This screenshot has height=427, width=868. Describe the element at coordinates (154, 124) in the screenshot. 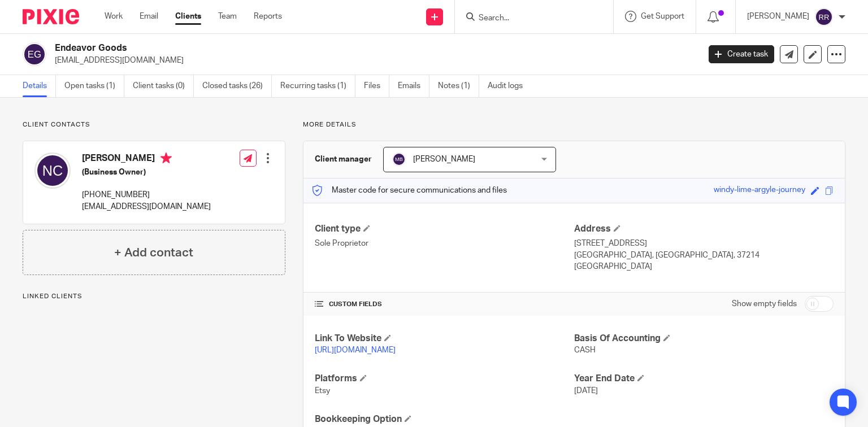

I see `p: Client contacts` at that location.